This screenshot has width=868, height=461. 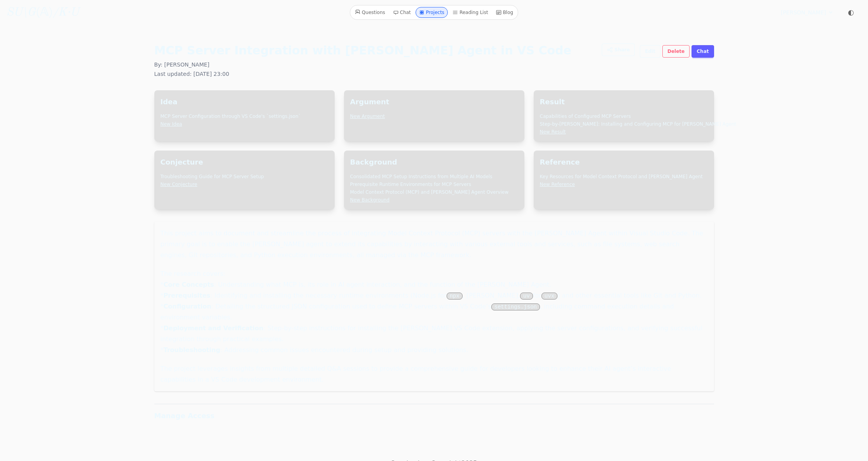 What do you see at coordinates (184, 415) in the screenshot?
I see `span: Manage Access` at bounding box center [184, 415].